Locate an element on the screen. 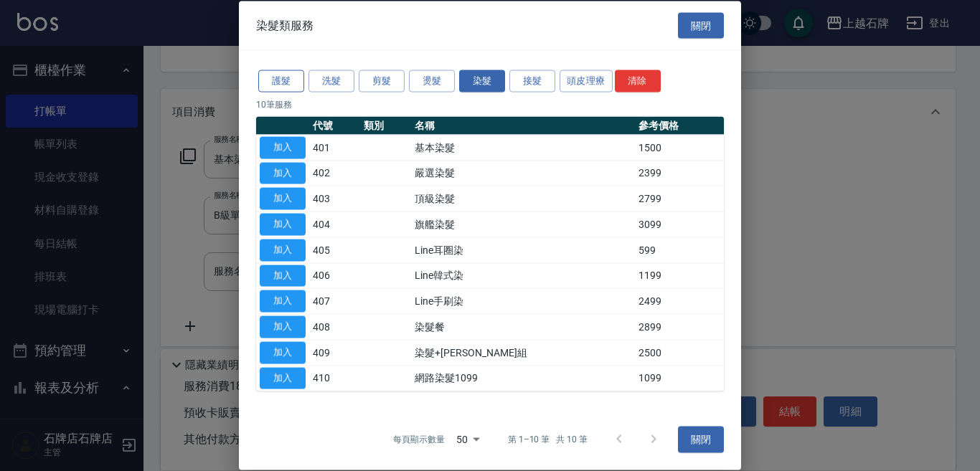 The width and height of the screenshot is (980, 471). span: 染髮類服務 is located at coordinates (285, 25).